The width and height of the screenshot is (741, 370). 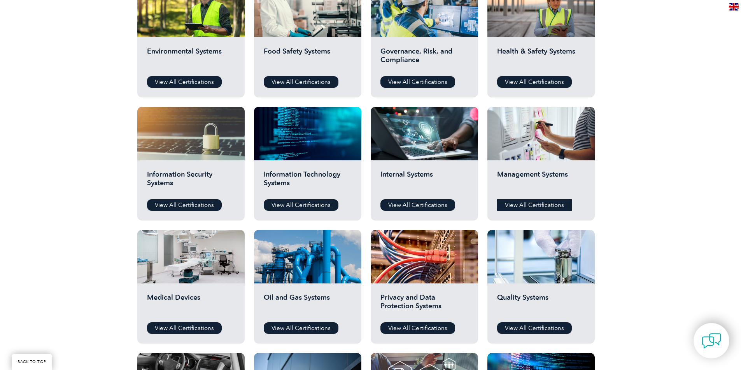 I want to click on img: contact-chat.png, so click(x=711, y=341).